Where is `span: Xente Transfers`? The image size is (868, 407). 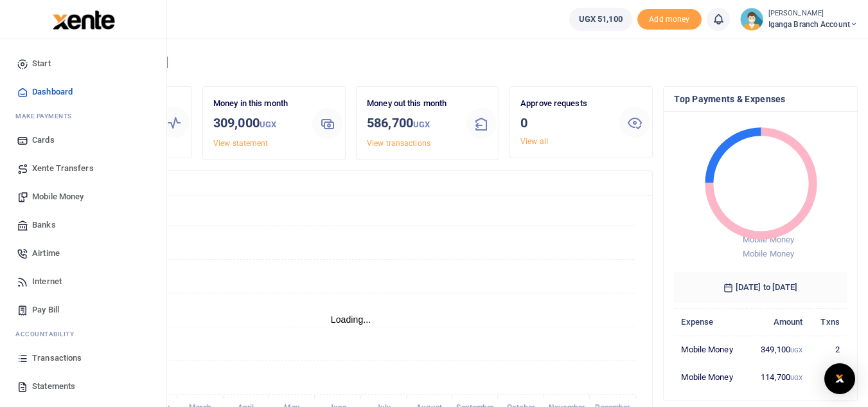 span: Xente Transfers is located at coordinates (63, 169).